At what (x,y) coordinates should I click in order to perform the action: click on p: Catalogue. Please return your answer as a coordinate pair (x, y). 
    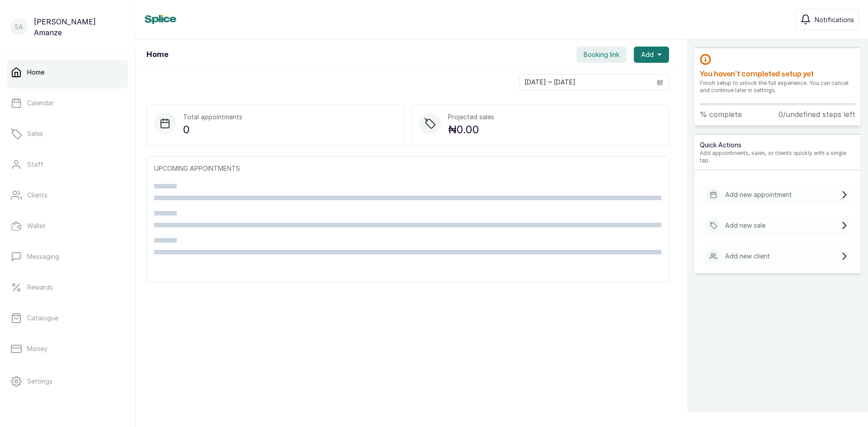
    Looking at the image, I should click on (42, 318).